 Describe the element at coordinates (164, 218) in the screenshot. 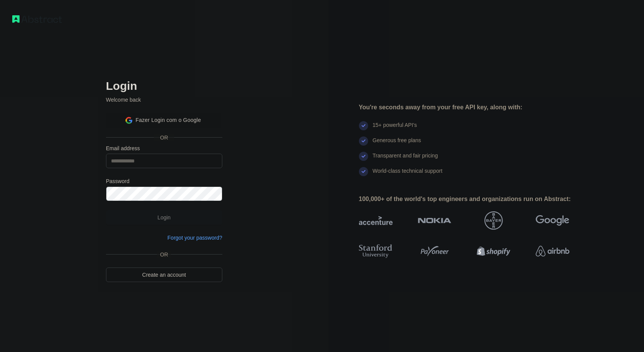

I see `button: Login` at that location.